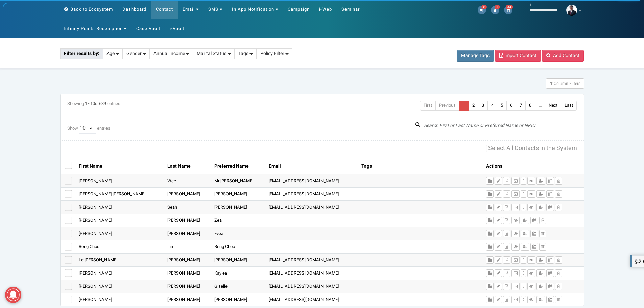  I want to click on span: Dashboard, so click(134, 9).